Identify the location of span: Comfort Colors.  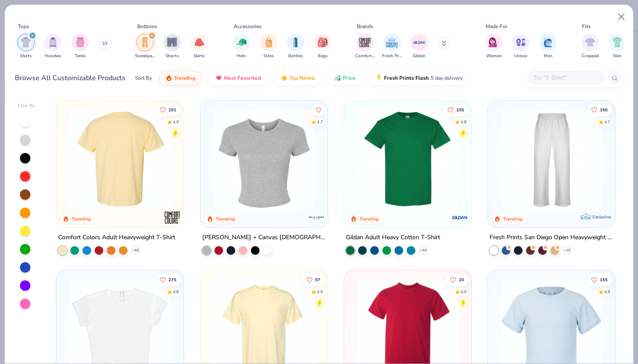
(365, 56).